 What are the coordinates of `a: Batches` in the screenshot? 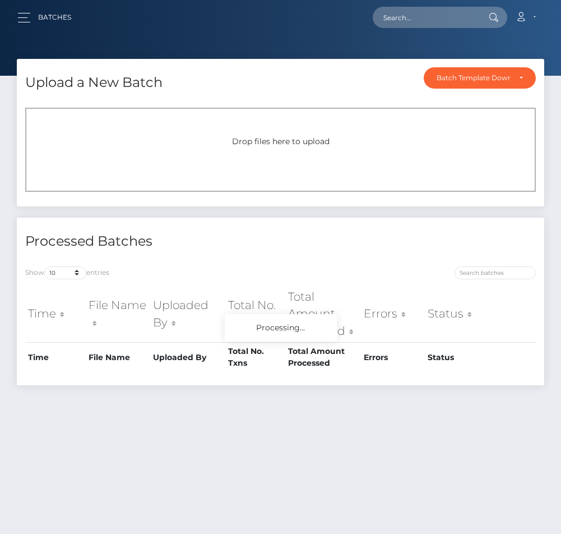 It's located at (54, 17).